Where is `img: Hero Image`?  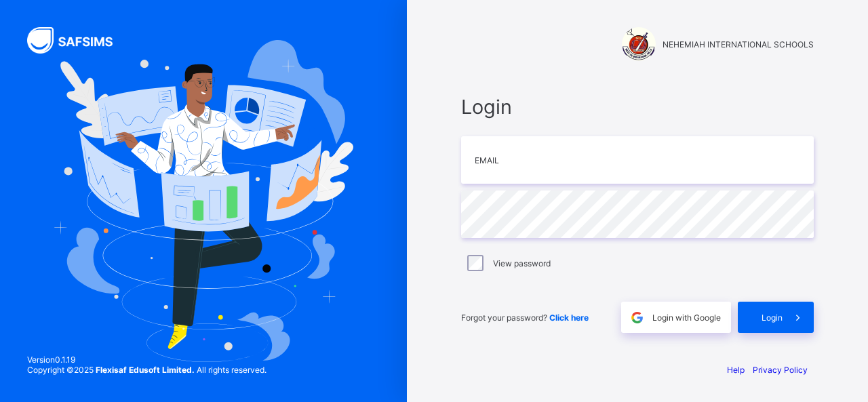 img: Hero Image is located at coordinates (203, 201).